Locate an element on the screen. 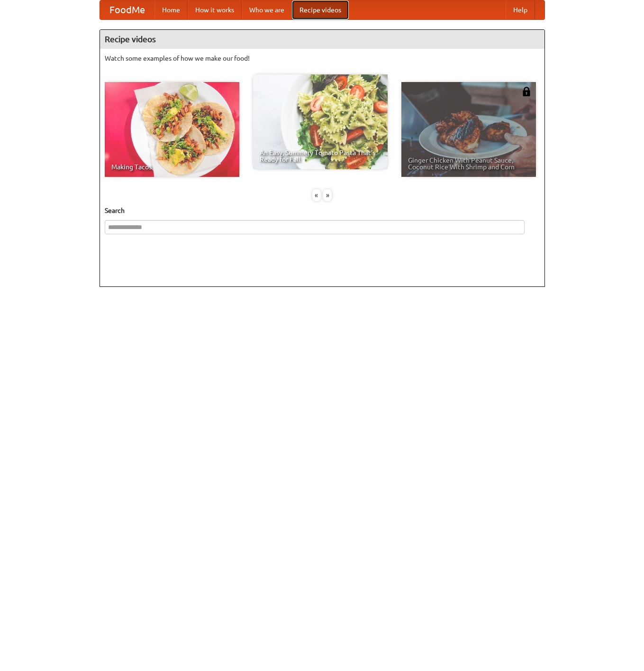  a: FoodMe is located at coordinates (127, 10).